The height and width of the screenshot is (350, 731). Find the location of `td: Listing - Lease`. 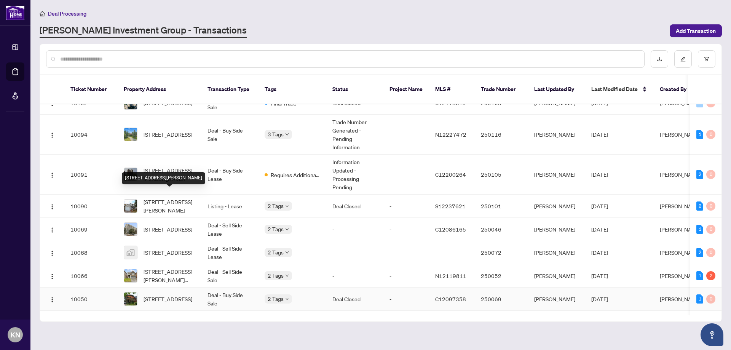

td: Listing - Lease is located at coordinates (230, 206).